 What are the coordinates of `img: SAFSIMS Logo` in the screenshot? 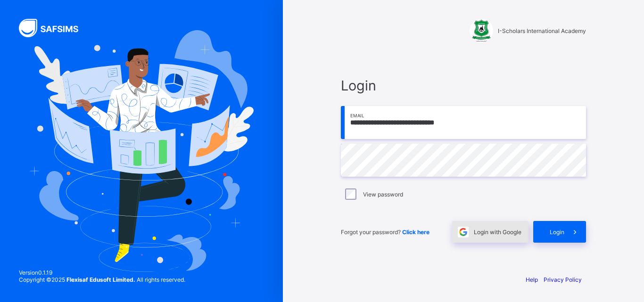 It's located at (54, 28).